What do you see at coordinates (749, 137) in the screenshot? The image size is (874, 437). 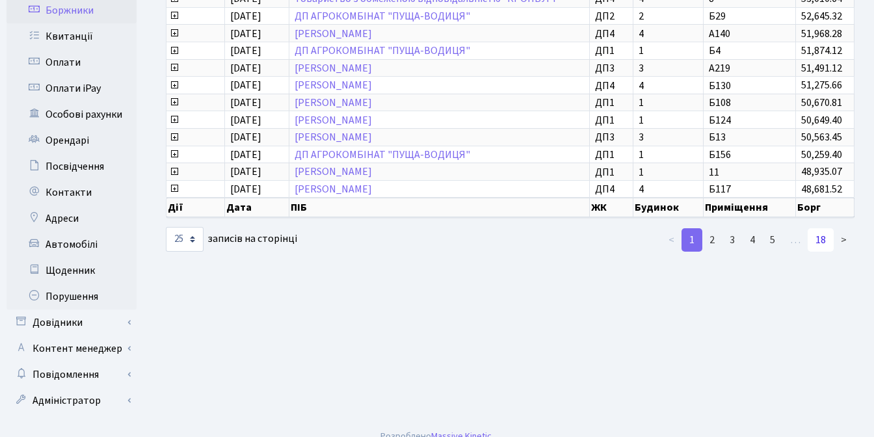 I see `span: Б13` at bounding box center [749, 137].